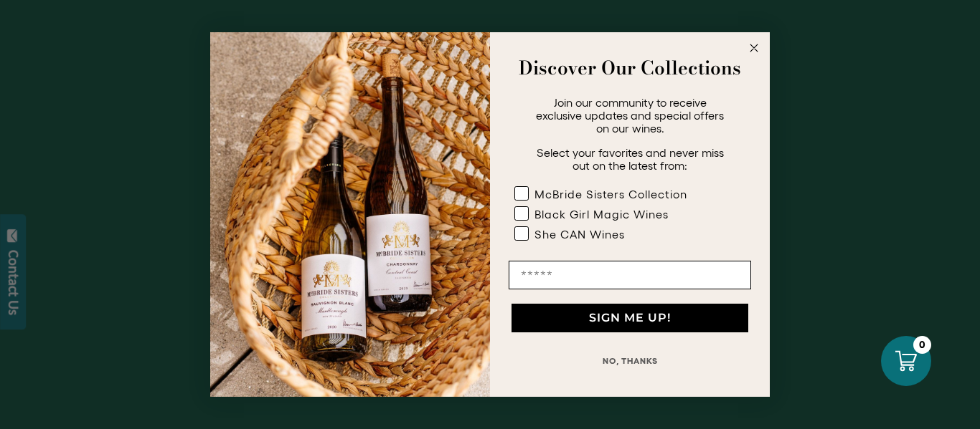 The width and height of the screenshot is (980, 429). I want to click on div: She CAN Wines, so click(580, 235).